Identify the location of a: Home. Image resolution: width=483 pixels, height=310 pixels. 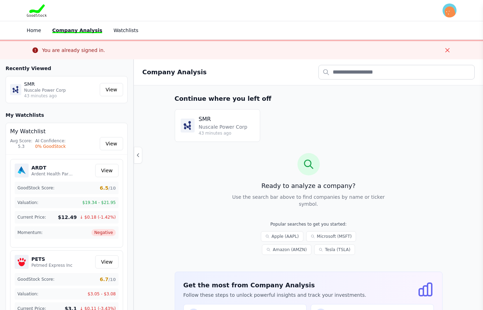
(34, 30).